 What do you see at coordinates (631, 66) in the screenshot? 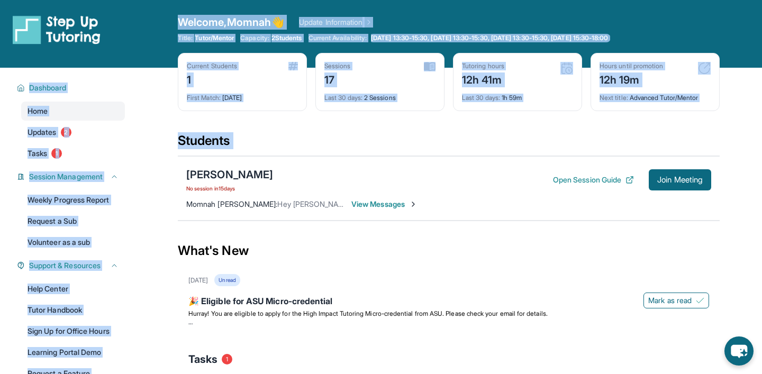
I see `div: Hours until promotion` at bounding box center [631, 66].